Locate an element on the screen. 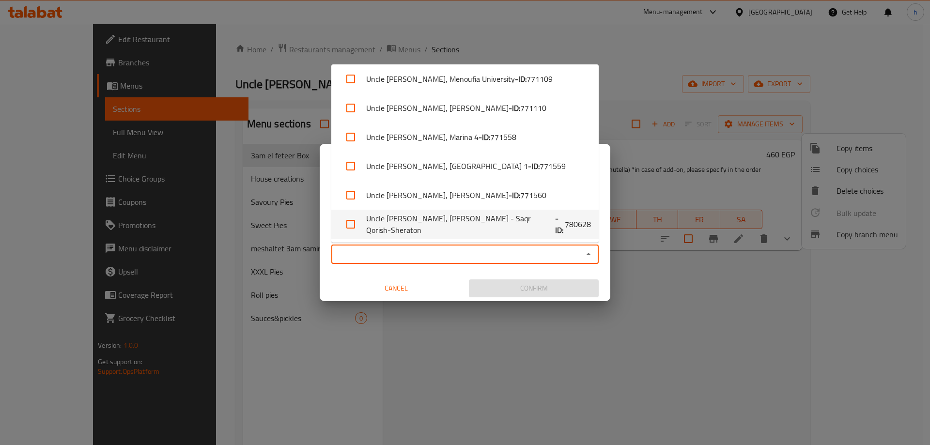 The height and width of the screenshot is (445, 930). span: 771560 is located at coordinates (534, 195).